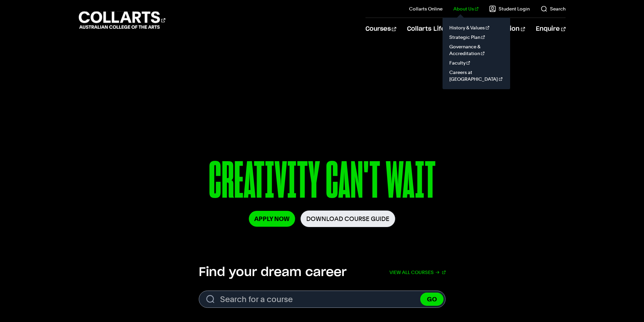  Describe the element at coordinates (348, 218) in the screenshot. I see `a: Download Course Guide` at that location.